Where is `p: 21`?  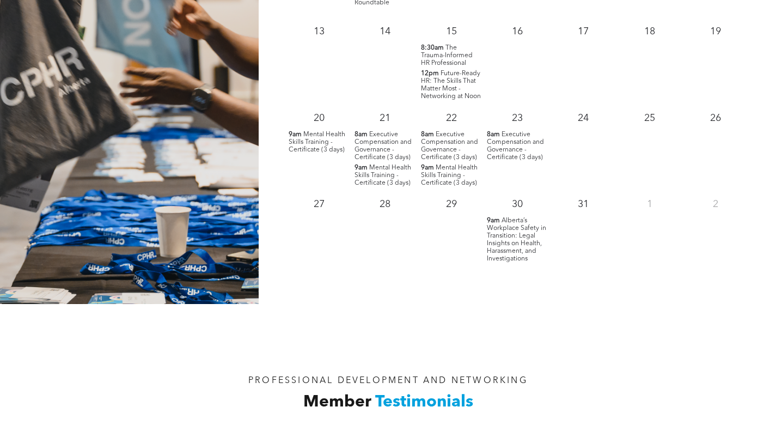
p: 21 is located at coordinates (385, 118).